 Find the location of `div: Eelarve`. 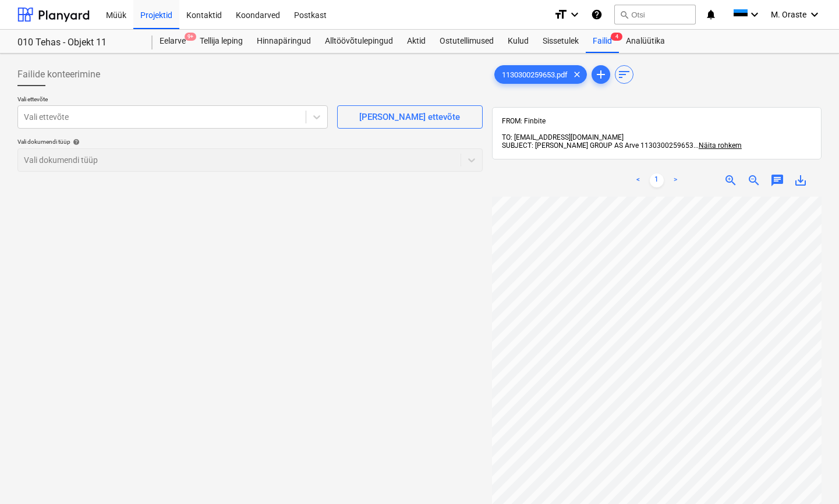

div: Eelarve is located at coordinates (172, 41).